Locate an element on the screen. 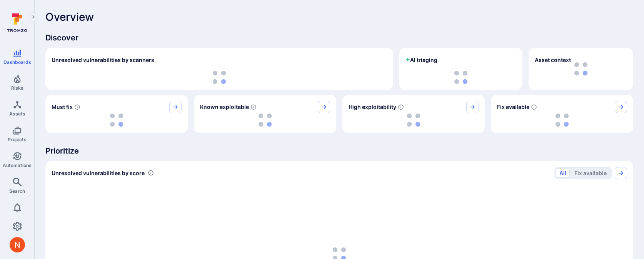  span: Fix available is located at coordinates (513, 107).